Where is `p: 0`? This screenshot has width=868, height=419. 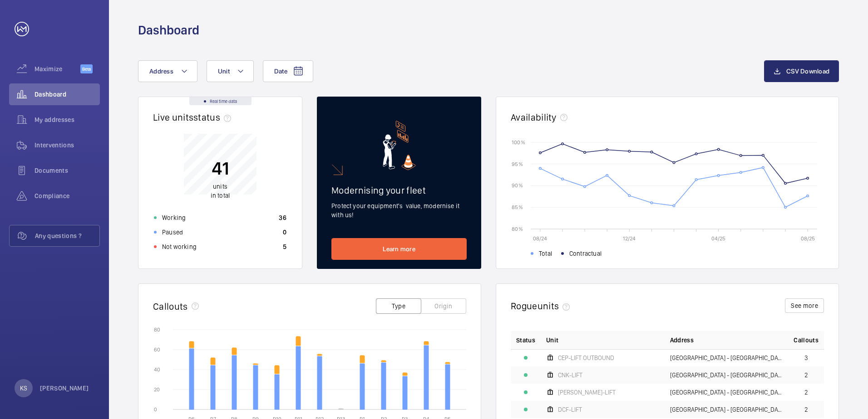
p: 0 is located at coordinates (284, 232).